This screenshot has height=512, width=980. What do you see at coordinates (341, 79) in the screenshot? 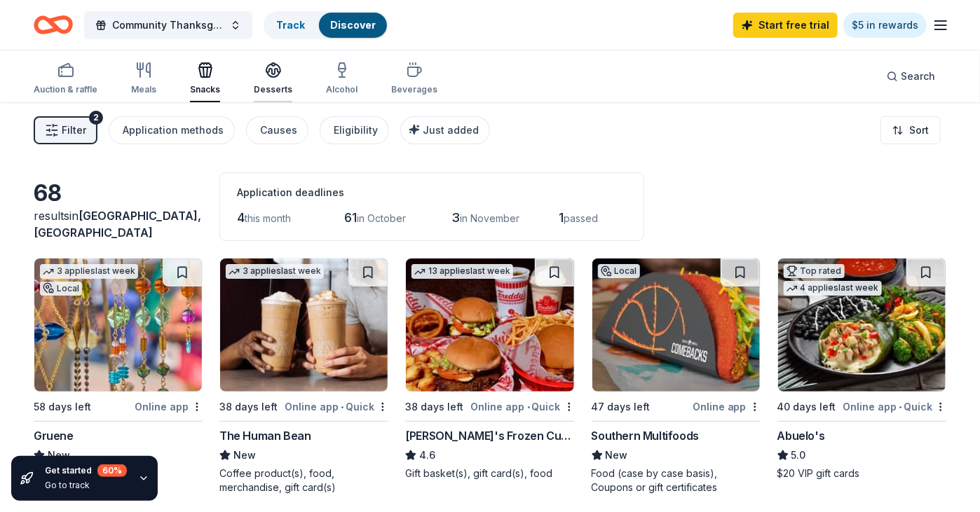
I see `button: Alcohol` at bounding box center [341, 79].